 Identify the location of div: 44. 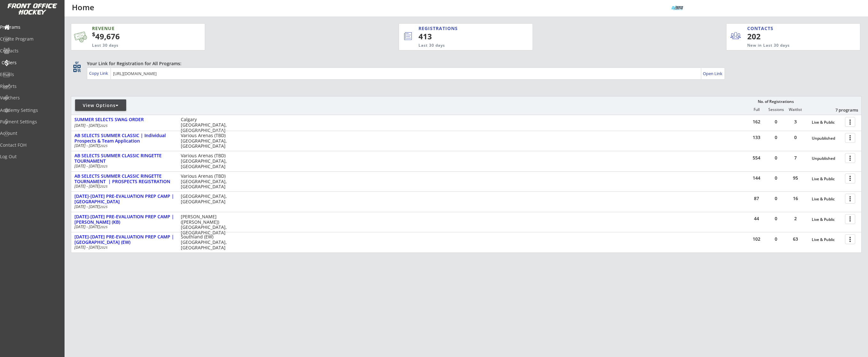
(757, 219).